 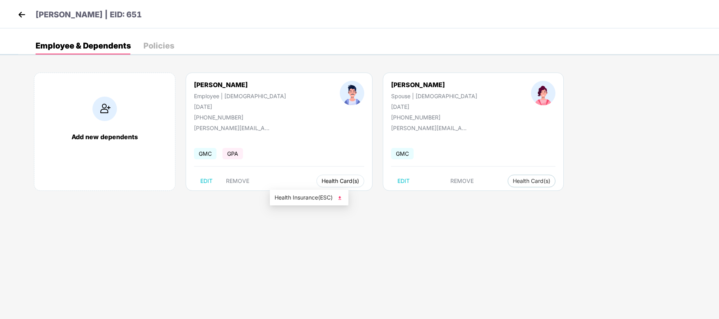 What do you see at coordinates (22, 15) in the screenshot?
I see `img: back` at bounding box center [22, 15].